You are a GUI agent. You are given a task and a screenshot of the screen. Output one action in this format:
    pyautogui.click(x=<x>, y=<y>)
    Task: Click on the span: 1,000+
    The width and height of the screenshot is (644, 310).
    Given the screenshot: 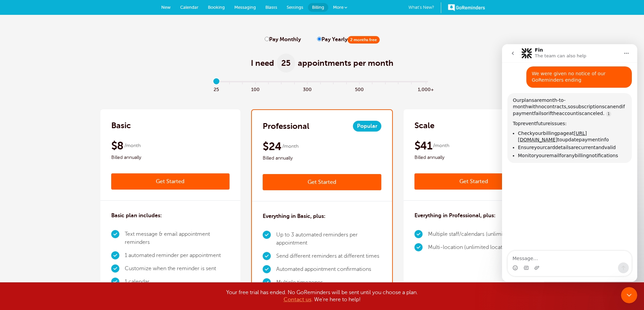 What is the action you would take?
    pyautogui.click(x=426, y=89)
    